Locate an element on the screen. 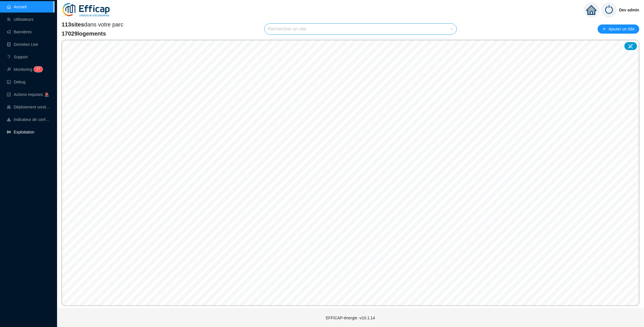 The height and width of the screenshot is (327, 644). a: databaseDonnées Live is located at coordinates (22, 45).